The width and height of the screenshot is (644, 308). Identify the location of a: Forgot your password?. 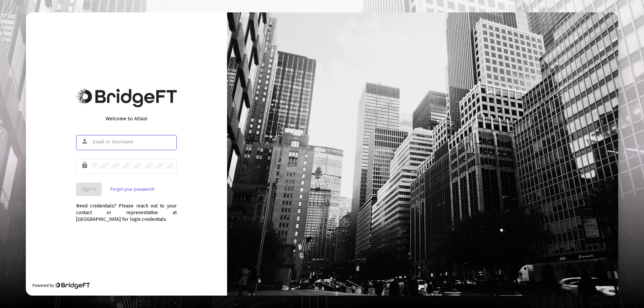
(132, 189).